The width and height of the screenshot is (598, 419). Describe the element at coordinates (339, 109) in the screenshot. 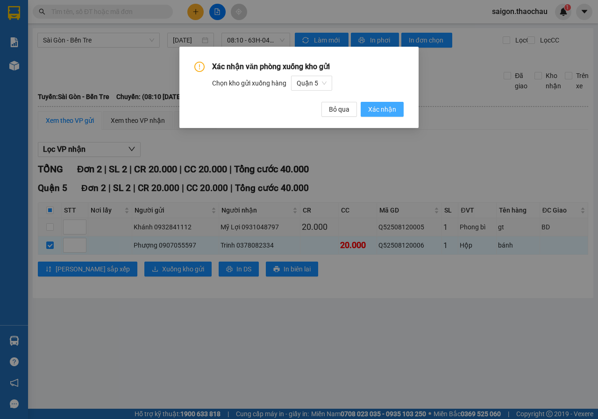

I see `button: Bỏ qua` at that location.